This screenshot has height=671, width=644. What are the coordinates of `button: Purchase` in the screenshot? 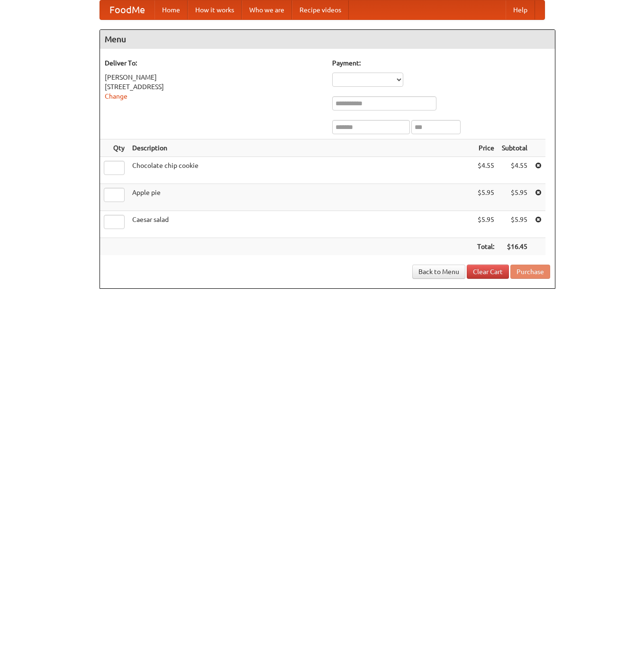 It's located at (530, 271).